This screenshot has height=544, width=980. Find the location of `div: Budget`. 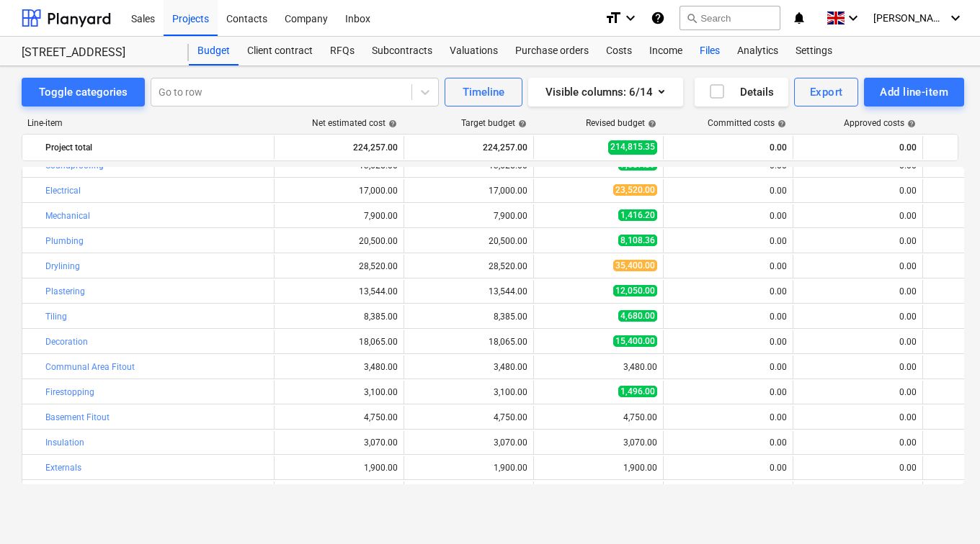

div: Budget is located at coordinates (213, 51).